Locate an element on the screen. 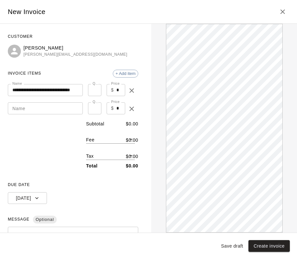  span: CUSTOMER is located at coordinates (73, 37).